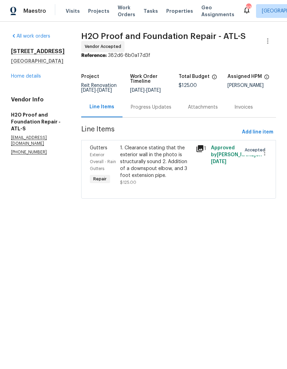 The width and height of the screenshot is (287, 369). What do you see at coordinates (100, 179) in the screenshot?
I see `span: Repair` at bounding box center [100, 179].